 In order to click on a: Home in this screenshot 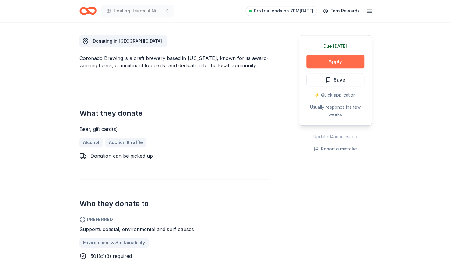, I will do `click(88, 11)`.